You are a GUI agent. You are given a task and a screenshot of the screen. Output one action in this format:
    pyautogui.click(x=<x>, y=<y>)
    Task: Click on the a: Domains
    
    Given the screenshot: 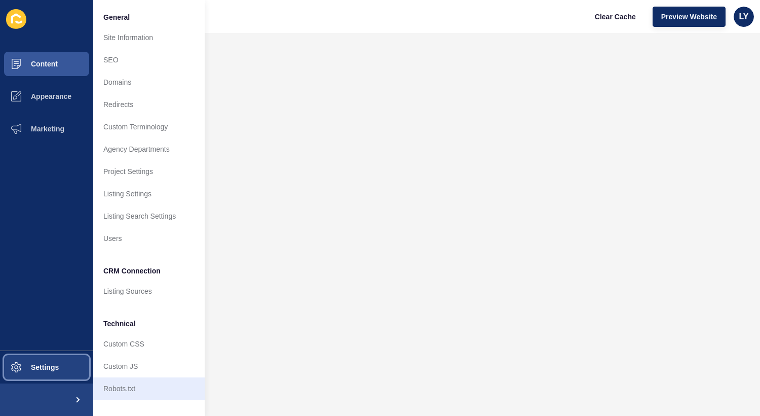 What is the action you would take?
    pyautogui.click(x=149, y=82)
    